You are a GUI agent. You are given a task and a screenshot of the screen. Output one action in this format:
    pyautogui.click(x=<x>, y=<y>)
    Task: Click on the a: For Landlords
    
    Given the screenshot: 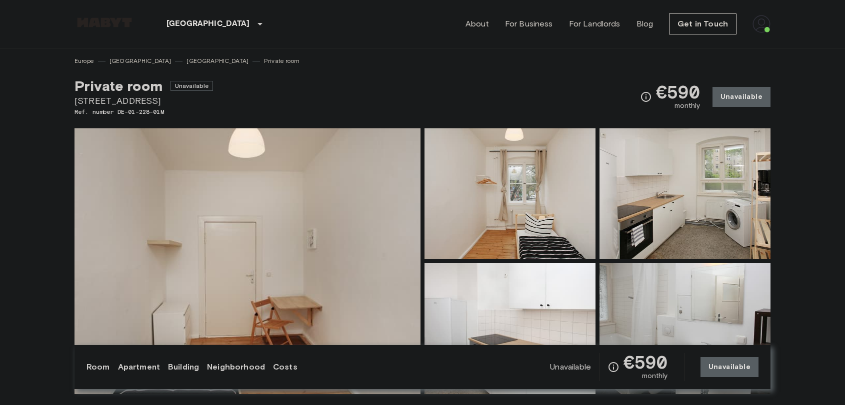 What is the action you would take?
    pyautogui.click(x=594, y=24)
    